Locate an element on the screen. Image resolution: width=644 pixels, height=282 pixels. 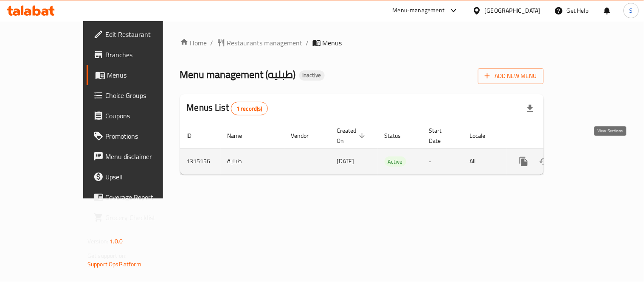
button: more is located at coordinates (524, 162).